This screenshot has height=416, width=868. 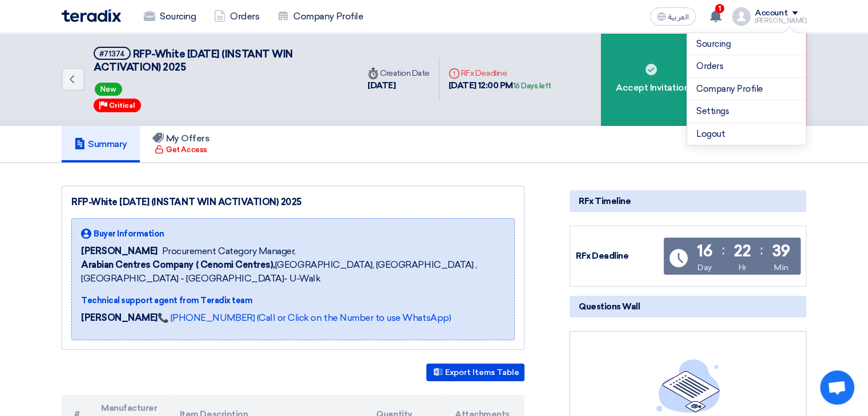 What do you see at coordinates (112, 54) in the screenshot?
I see `div: #71374` at bounding box center [112, 54].